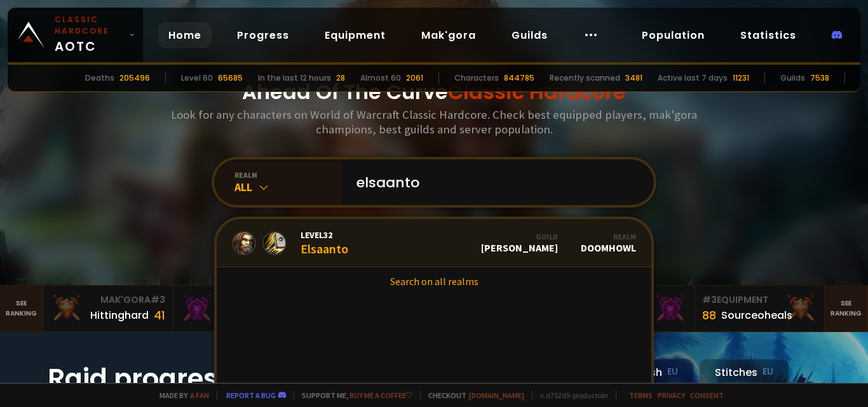 The width and height of the screenshot is (868, 407). I want to click on div: 65685, so click(230, 79).